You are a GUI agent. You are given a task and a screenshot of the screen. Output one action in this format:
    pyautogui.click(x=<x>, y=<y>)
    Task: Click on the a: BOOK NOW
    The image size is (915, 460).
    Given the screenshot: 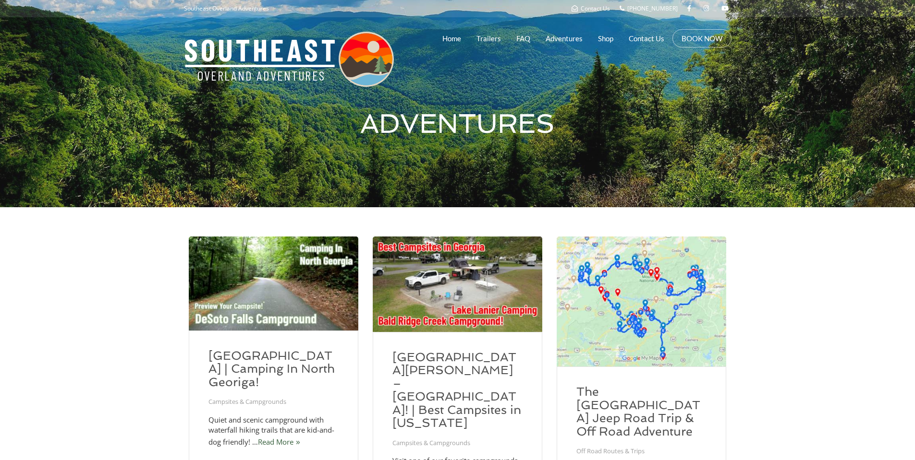 What is the action you would take?
    pyautogui.click(x=701, y=38)
    